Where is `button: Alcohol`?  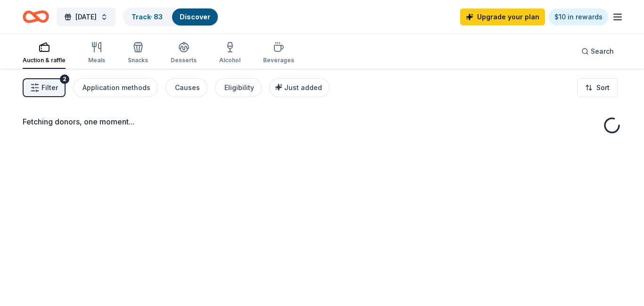
button: Alcohol is located at coordinates (229, 53).